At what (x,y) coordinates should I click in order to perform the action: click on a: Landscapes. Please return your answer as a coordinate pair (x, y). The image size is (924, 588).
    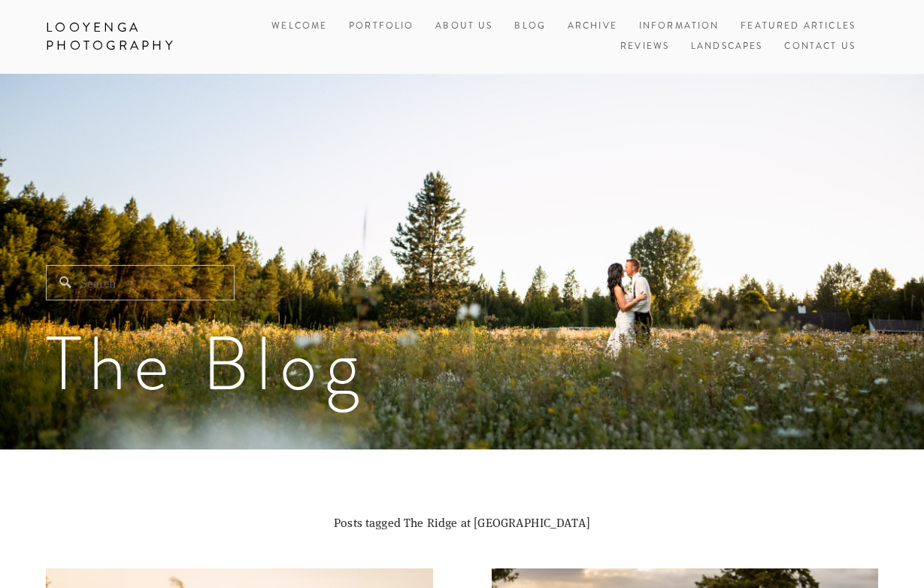
    Looking at the image, I should click on (727, 46).